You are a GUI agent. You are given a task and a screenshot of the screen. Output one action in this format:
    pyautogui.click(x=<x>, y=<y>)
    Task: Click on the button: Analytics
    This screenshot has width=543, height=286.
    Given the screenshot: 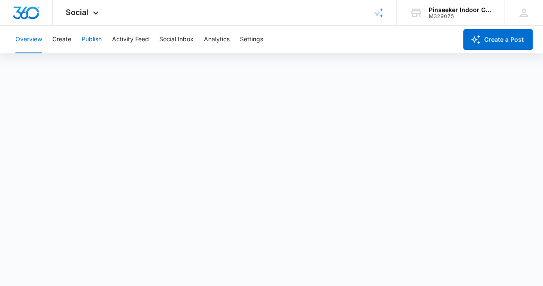 What is the action you would take?
    pyautogui.click(x=217, y=40)
    